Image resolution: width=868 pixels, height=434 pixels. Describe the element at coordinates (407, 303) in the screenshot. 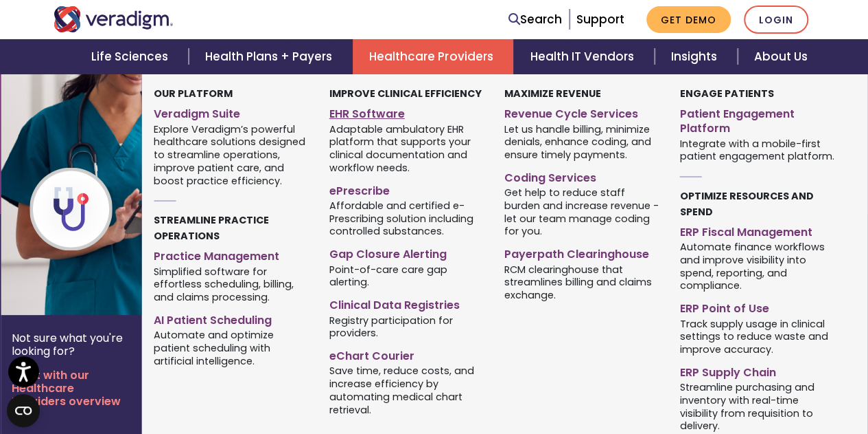

I see `a: Clinical Data Registries` at that location.